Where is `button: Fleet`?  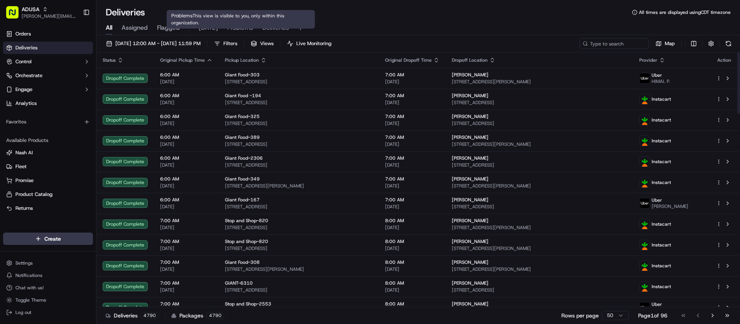
button: Fleet is located at coordinates (48, 167).